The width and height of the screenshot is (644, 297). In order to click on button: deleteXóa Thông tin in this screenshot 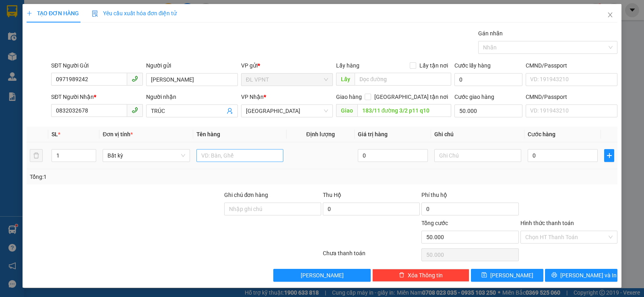, I will do `click(421, 276)`.